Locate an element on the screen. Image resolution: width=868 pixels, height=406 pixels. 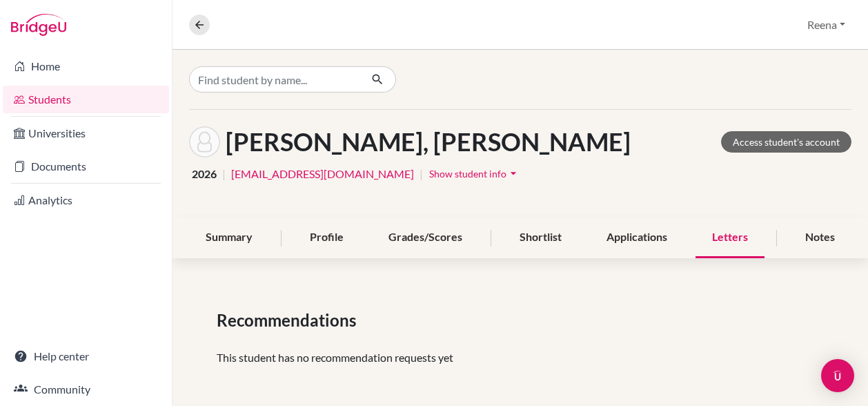
a: Community is located at coordinates (86, 390).